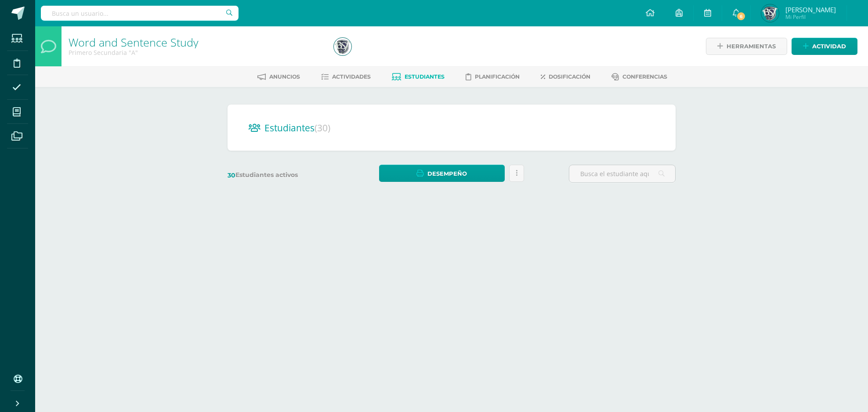 The height and width of the screenshot is (412, 868). Describe the element at coordinates (569, 77) in the screenshot. I see `span: Dosificación` at that location.